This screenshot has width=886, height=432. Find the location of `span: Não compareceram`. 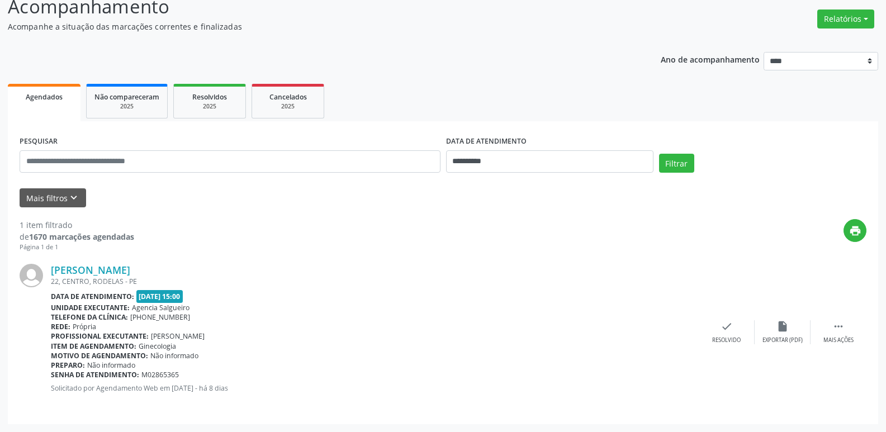

span: Não compareceram is located at coordinates (127, 97).